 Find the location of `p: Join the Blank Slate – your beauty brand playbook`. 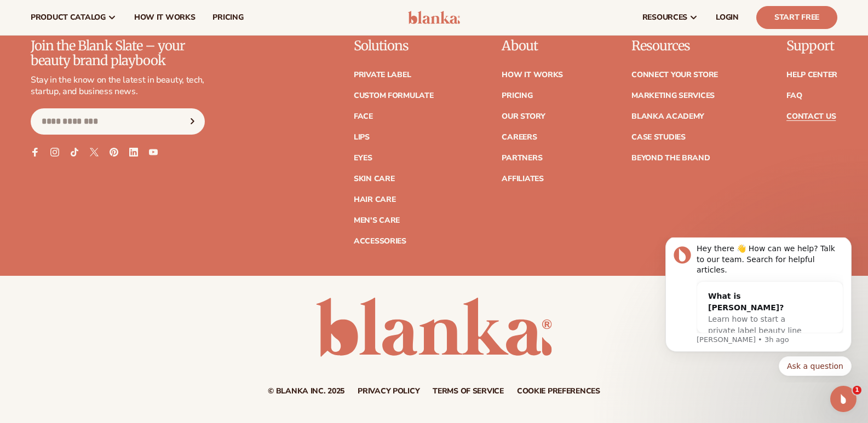

p: Join the Blank Slate – your beauty brand playbook is located at coordinates (118, 53).